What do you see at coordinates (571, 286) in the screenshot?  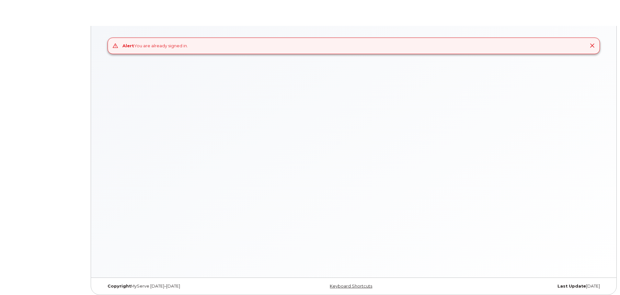 I see `strong: Last Update` at bounding box center [571, 286].